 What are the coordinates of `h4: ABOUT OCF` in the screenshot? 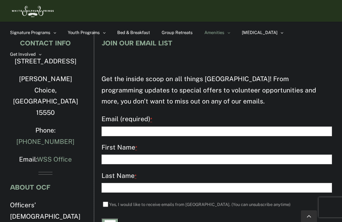 It's located at (45, 187).